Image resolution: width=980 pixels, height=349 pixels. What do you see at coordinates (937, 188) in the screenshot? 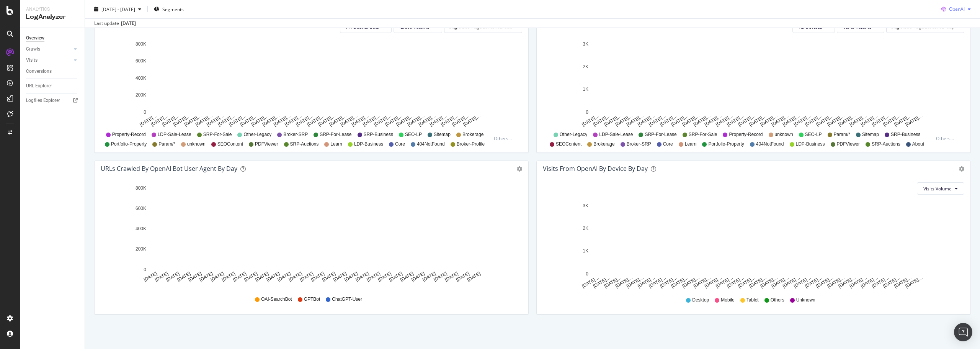
I see `span: Visits Volume` at bounding box center [937, 188].